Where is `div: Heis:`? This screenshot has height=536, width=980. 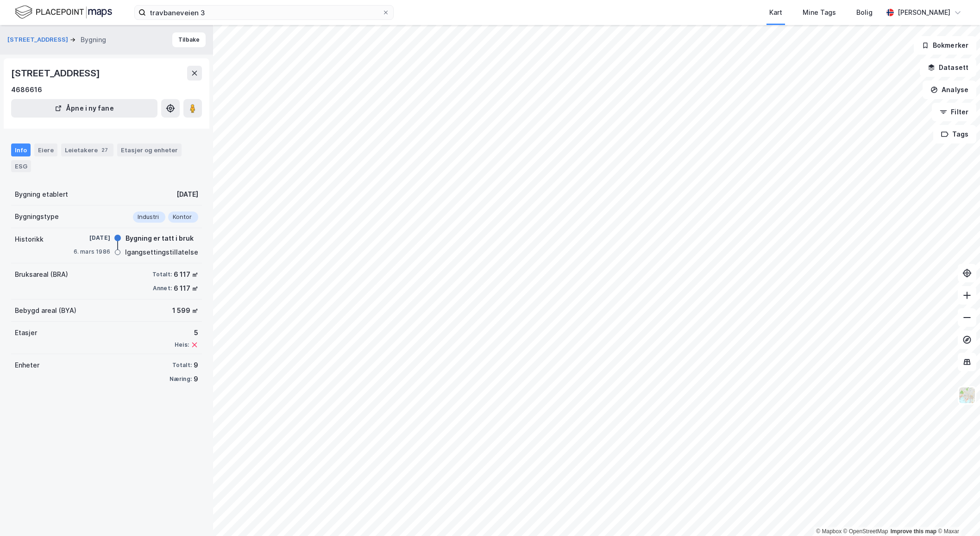
div: Heis: is located at coordinates (182, 345).